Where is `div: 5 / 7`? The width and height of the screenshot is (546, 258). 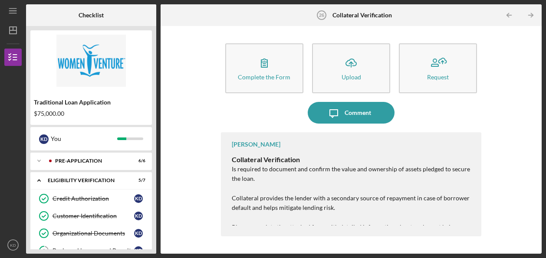
div: 5 / 7 is located at coordinates (138, 181).